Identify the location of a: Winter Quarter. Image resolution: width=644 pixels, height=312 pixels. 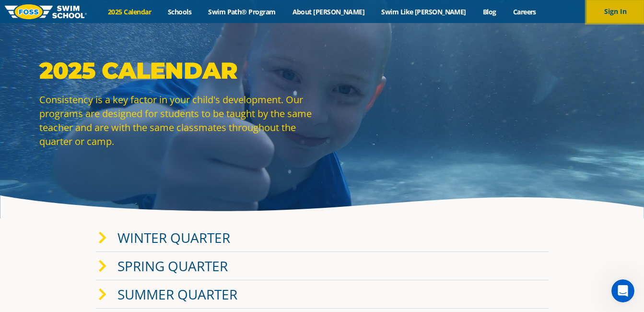
(174, 237).